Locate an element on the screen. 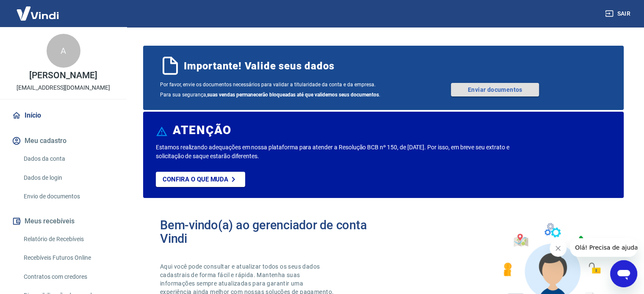 This screenshot has width=644, height=294. a: Início is located at coordinates (63, 115).